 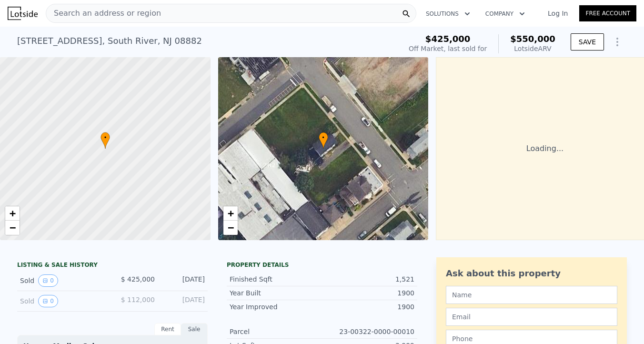 I want to click on a: Free Account, so click(x=608, y=14).